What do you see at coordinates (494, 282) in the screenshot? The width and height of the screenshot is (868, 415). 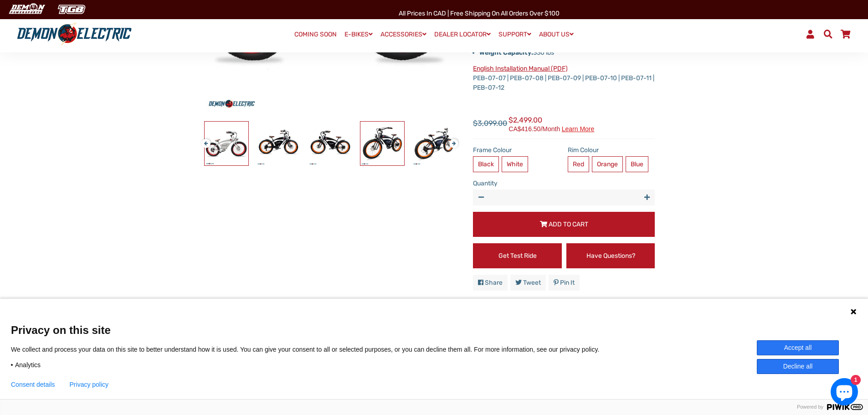 I see `span: Share` at bounding box center [494, 282].